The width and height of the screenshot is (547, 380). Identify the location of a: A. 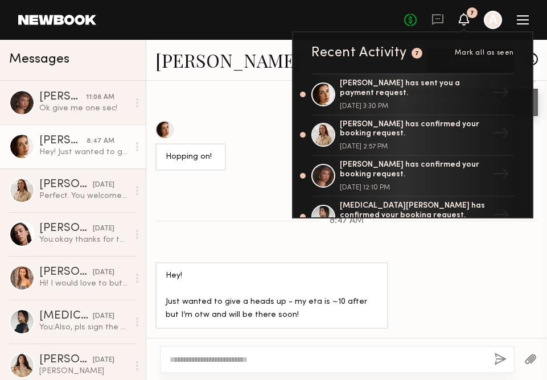
(493, 20).